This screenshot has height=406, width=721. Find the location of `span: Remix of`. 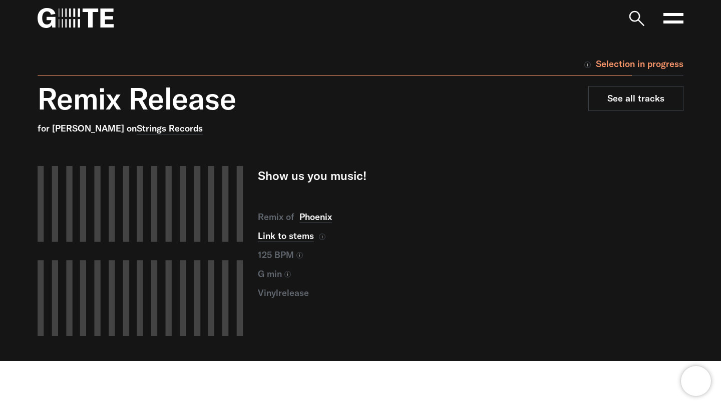

span: Remix of is located at coordinates (276, 217).